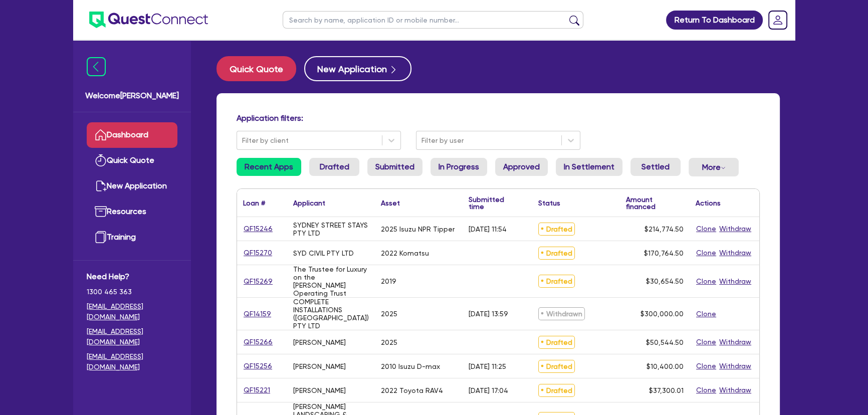 The height and width of the screenshot is (415, 868). What do you see at coordinates (132, 237) in the screenshot?
I see `a: Training` at bounding box center [132, 237].